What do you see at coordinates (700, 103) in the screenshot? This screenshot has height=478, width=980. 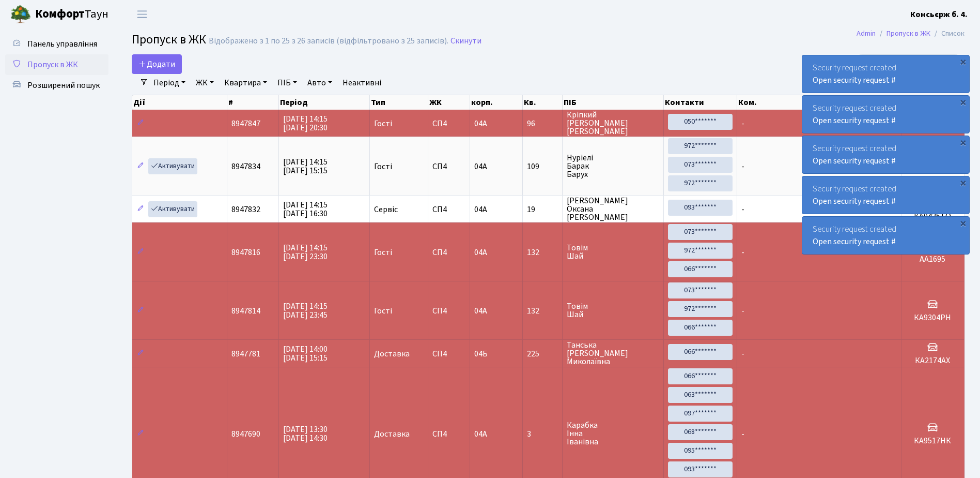 I see `th: Контакти` at bounding box center [700, 103].